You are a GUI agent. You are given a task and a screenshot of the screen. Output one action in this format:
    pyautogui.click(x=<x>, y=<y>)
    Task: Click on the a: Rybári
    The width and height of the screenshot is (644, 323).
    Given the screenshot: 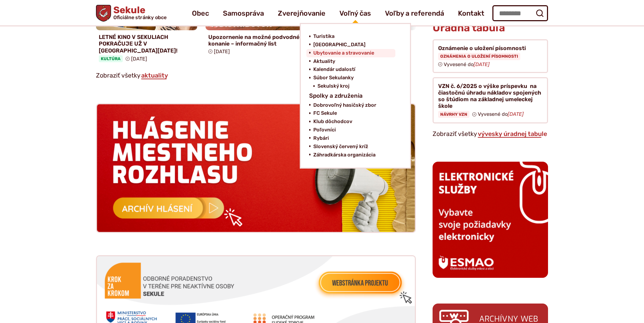 What is the action you would take?
    pyautogui.click(x=353, y=139)
    